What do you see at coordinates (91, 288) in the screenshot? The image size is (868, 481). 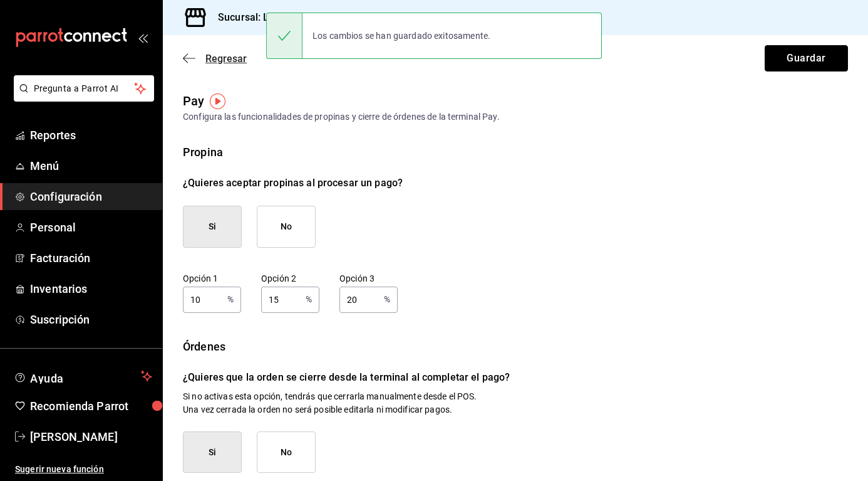 I see `span: Inventarios` at bounding box center [91, 288].